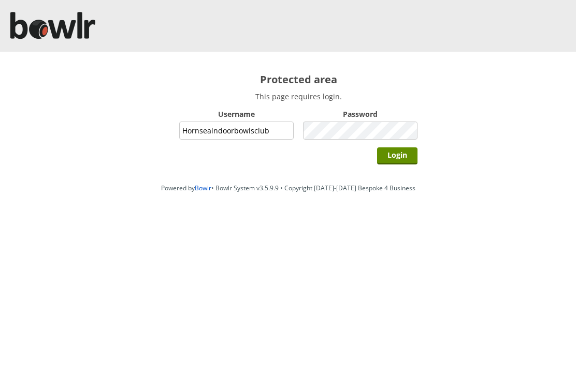 This screenshot has width=576, height=378. Describe the element at coordinates (298, 96) in the screenshot. I see `p: This page requires login.` at that location.